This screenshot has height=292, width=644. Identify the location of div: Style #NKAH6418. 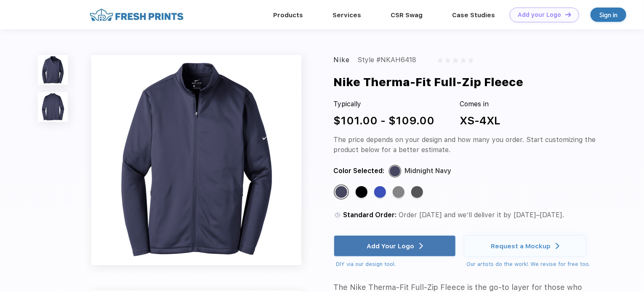
(387, 60).